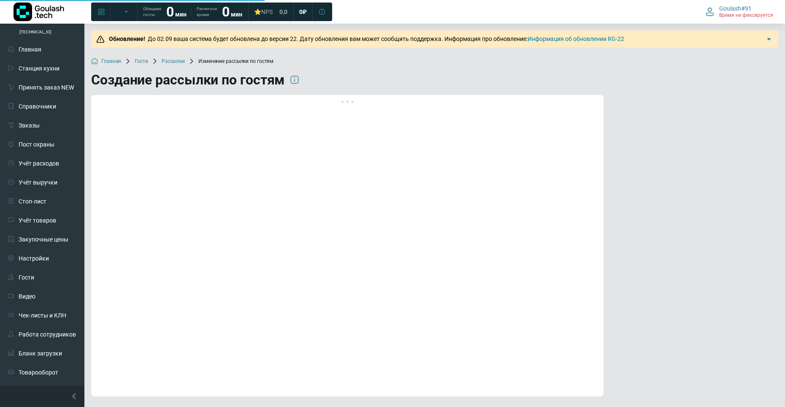 The image size is (785, 407). What do you see at coordinates (735, 8) in the screenshot?
I see `span: Goulash#91` at bounding box center [735, 8].